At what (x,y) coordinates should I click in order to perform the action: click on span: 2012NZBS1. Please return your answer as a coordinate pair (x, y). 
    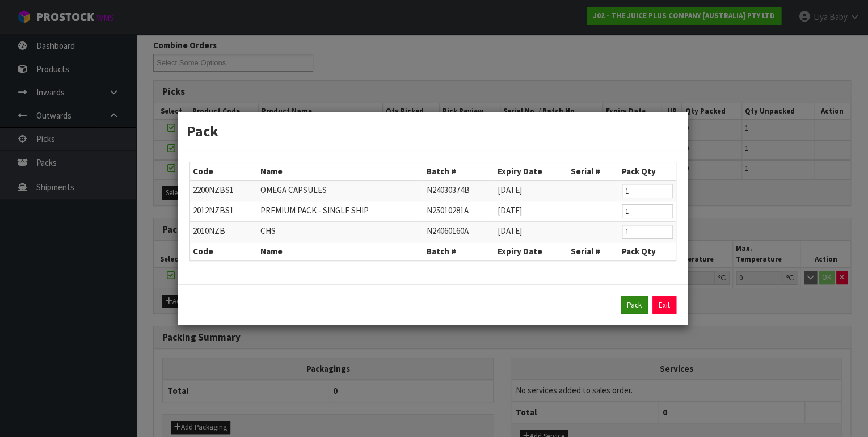
    Looking at the image, I should click on (214, 210).